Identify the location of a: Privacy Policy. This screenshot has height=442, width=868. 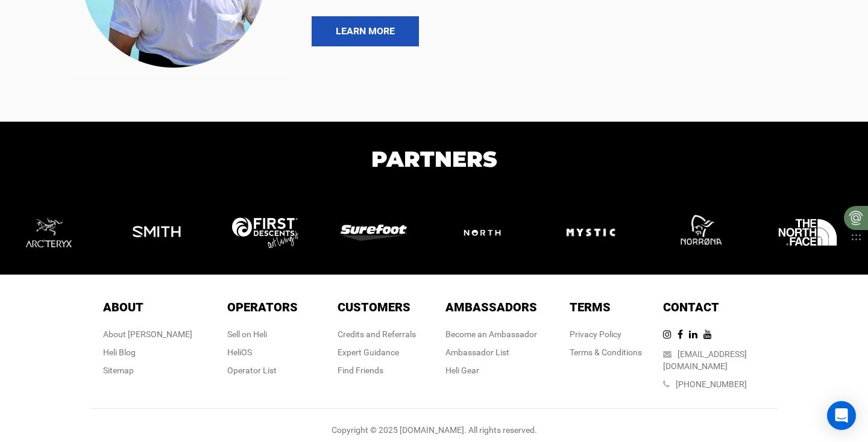
(596, 335).